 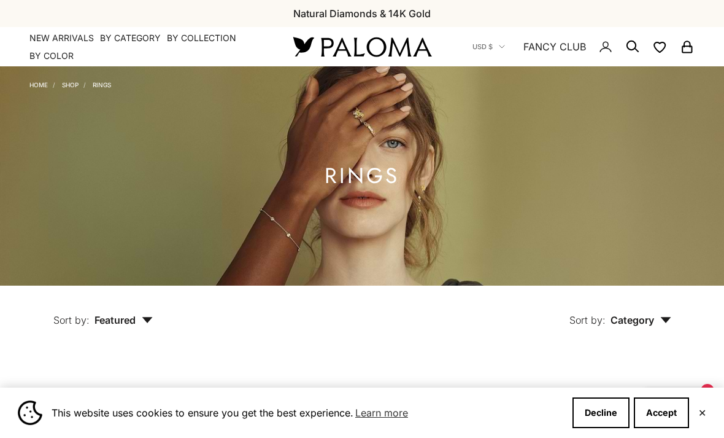 What do you see at coordinates (30, 413) in the screenshot?
I see `img: Cookie banner` at bounding box center [30, 413].